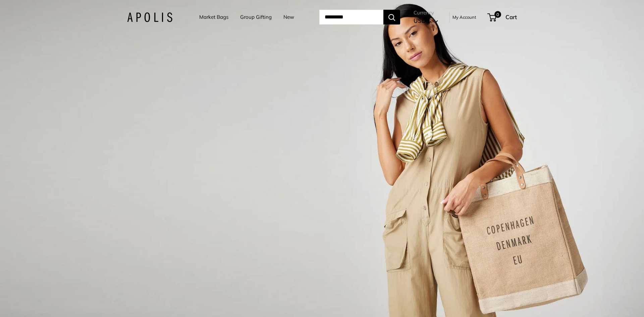 The width and height of the screenshot is (644, 317). Describe the element at coordinates (392, 17) in the screenshot. I see `button: Search` at that location.